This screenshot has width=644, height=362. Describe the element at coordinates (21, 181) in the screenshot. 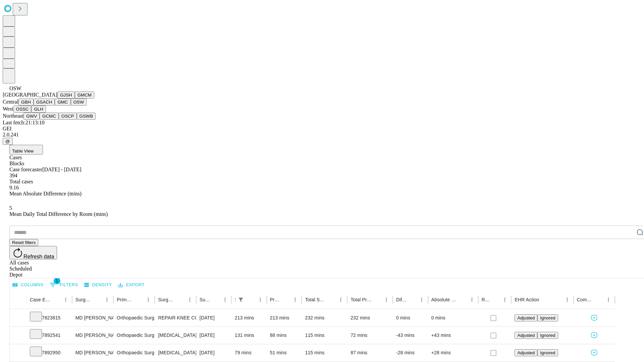

I see `span: Total cases` at that location.